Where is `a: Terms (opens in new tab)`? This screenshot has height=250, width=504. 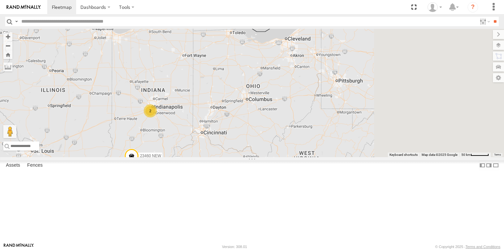
a: Terms (opens in new tab) is located at coordinates (497, 155).